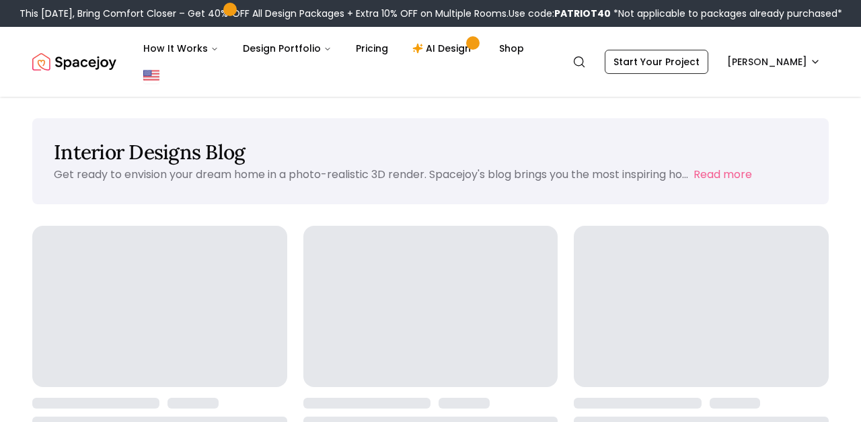  Describe the element at coordinates (334, 48) in the screenshot. I see `nav: Main` at that location.